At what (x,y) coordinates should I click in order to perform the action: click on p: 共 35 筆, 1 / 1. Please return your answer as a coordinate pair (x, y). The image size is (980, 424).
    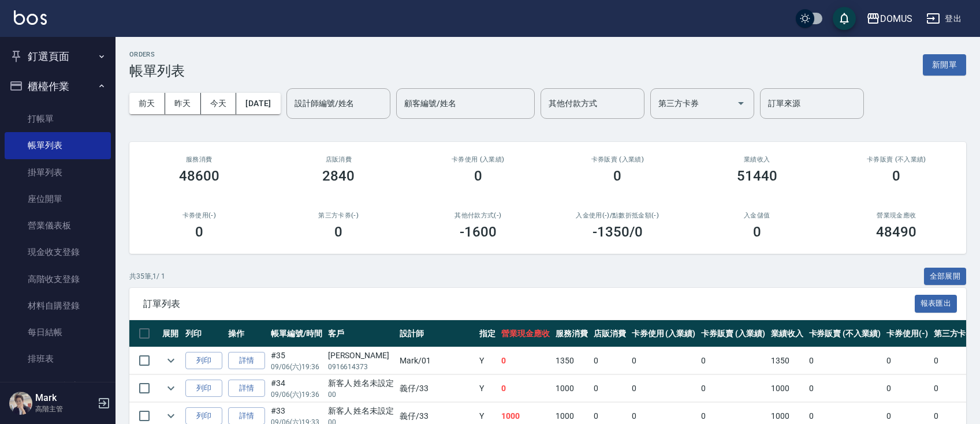
    Looking at the image, I should click on (148, 276).